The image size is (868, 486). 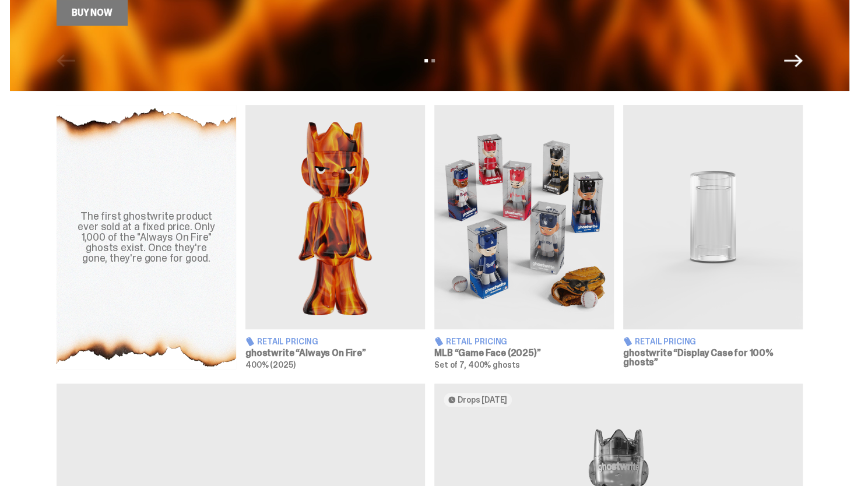 I want to click on span: 400% (2025), so click(x=270, y=365).